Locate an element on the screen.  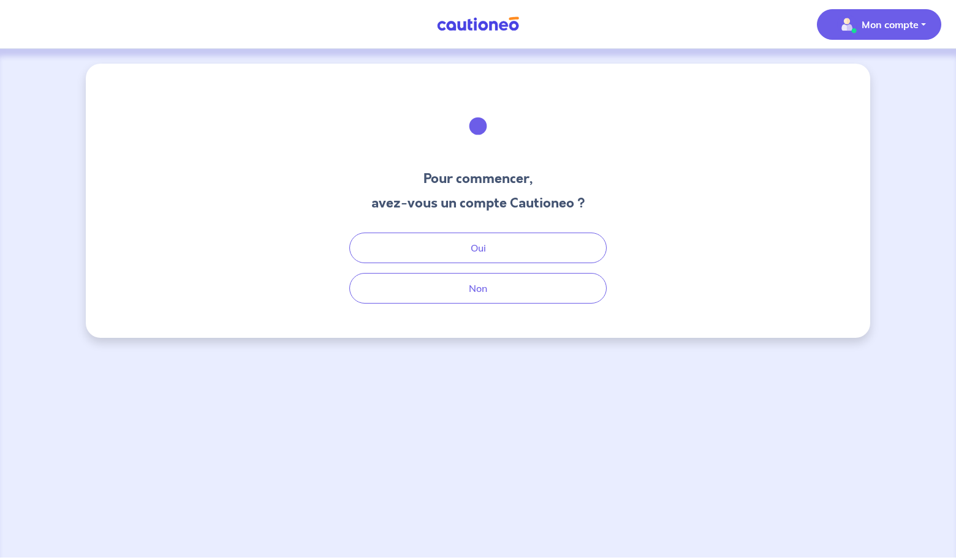
img: illu_welcome.svg is located at coordinates (478, 126).